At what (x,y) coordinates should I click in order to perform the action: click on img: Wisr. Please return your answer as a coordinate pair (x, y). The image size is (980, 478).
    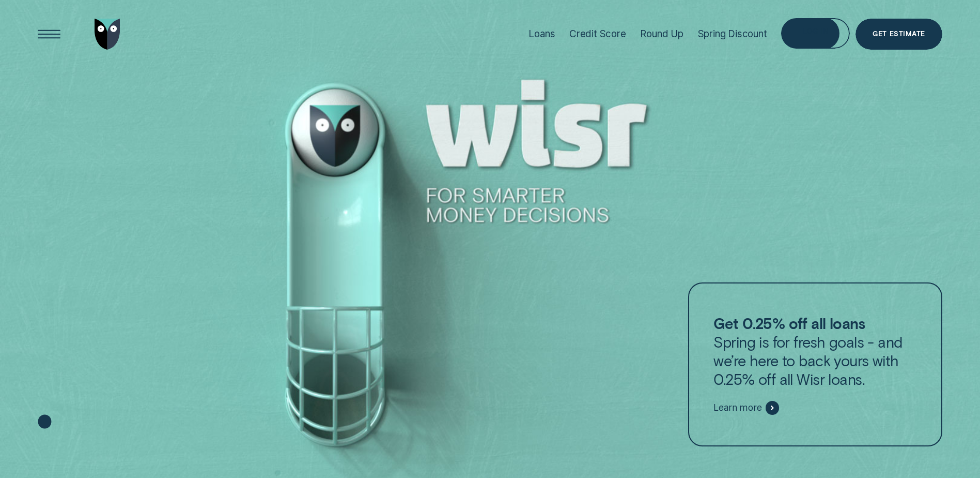
    Looking at the image, I should click on (107, 34).